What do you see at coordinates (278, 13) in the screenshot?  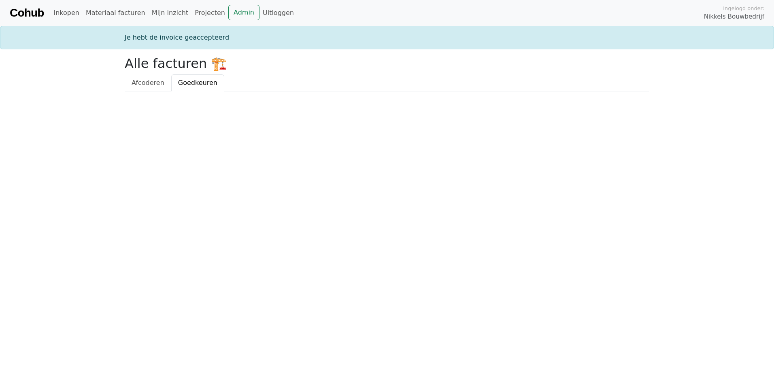 I see `a: Uitloggen` at bounding box center [278, 13].